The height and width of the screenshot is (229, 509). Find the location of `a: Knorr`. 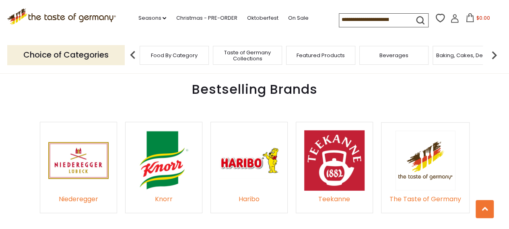

a: Knorr is located at coordinates (164, 194).